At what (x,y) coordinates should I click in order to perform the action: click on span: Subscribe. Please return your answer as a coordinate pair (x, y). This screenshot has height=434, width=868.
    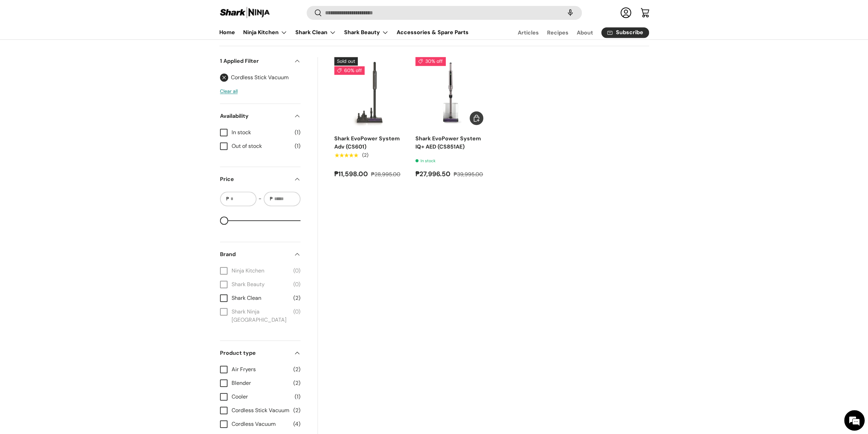
    Looking at the image, I should click on (630, 33).